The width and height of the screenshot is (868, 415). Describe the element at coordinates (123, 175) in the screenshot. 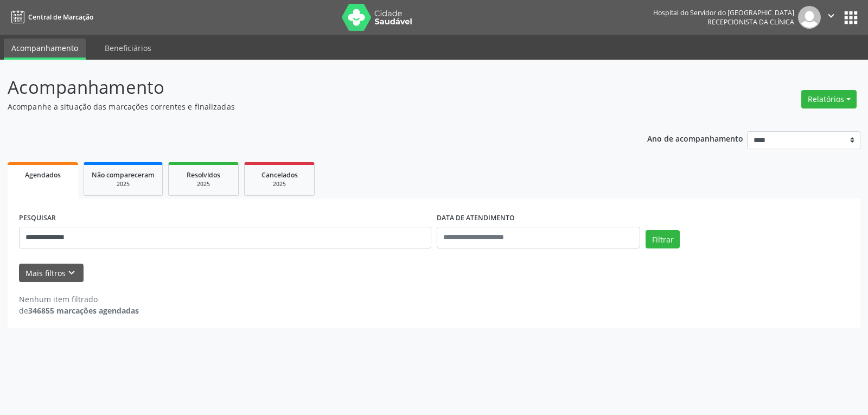

I see `span: Não compareceram` at that location.